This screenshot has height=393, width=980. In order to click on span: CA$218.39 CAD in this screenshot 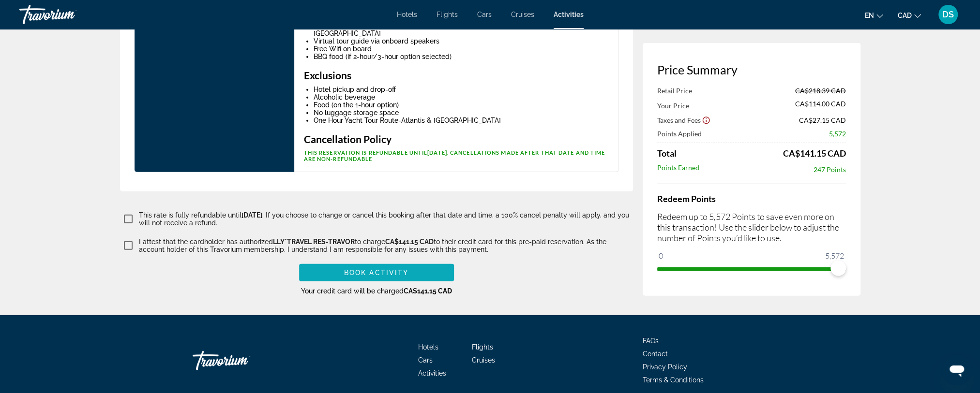, I will do `click(820, 91)`.